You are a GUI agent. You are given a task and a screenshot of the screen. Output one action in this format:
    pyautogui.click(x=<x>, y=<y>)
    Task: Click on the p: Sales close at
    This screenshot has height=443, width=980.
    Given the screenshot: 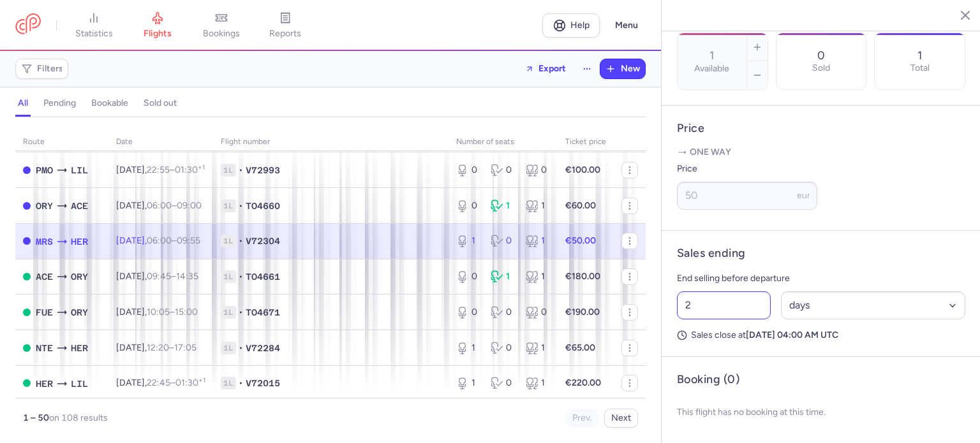 What is the action you would take?
    pyautogui.click(x=821, y=336)
    